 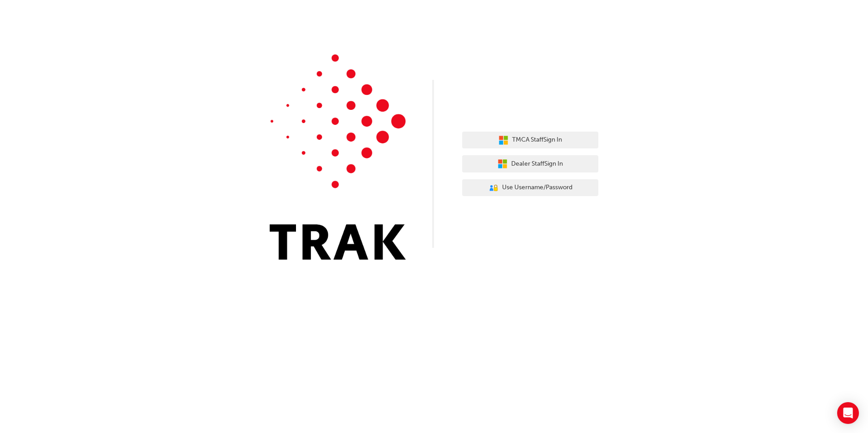 What do you see at coordinates (338, 157) in the screenshot?
I see `img: Trak` at bounding box center [338, 157].